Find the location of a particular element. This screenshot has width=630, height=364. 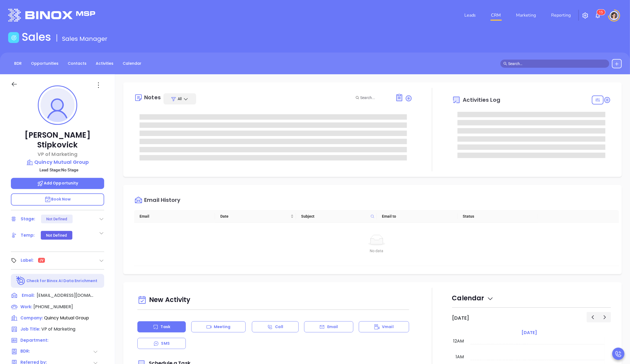

img: logo is located at coordinates (52, 15).